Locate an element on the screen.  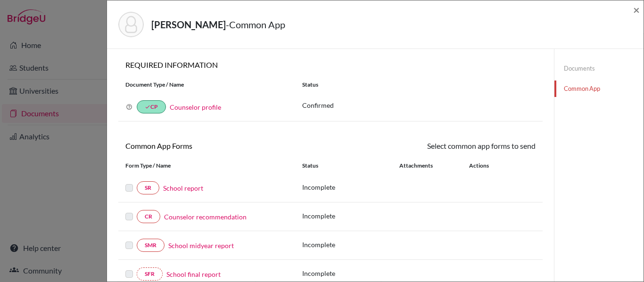
div: Form Type / Name is located at coordinates (207, 166).